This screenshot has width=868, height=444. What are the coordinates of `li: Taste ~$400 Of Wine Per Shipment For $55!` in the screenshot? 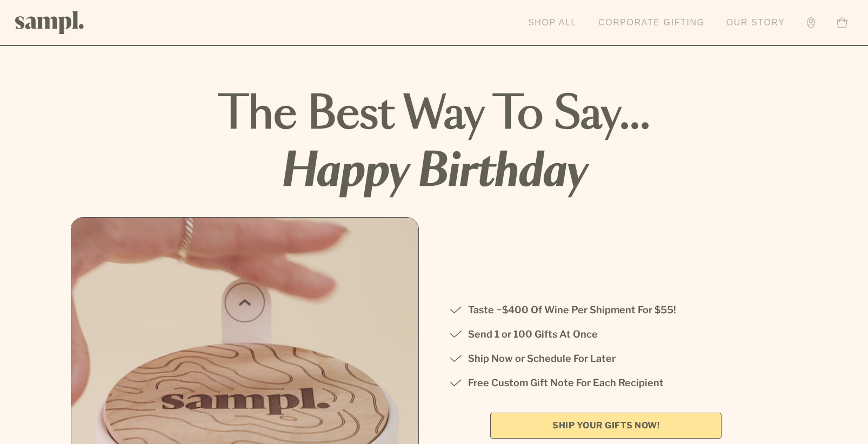 It's located at (606, 310).